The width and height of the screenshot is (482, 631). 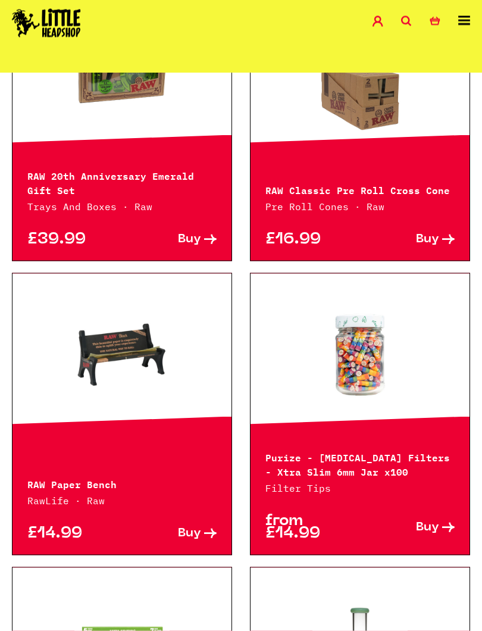 What do you see at coordinates (122, 484) in the screenshot?
I see `p: RAW Paper Bench` at bounding box center [122, 484].